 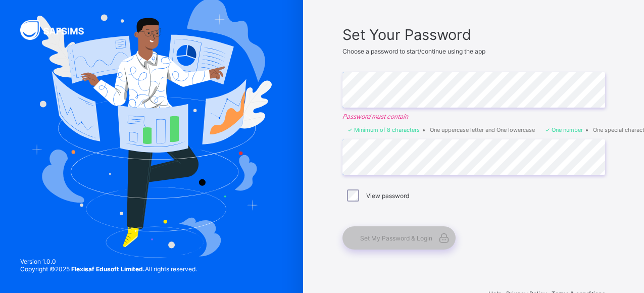 I want to click on li: One uppercase letter and One lowercase, so click(x=483, y=130).